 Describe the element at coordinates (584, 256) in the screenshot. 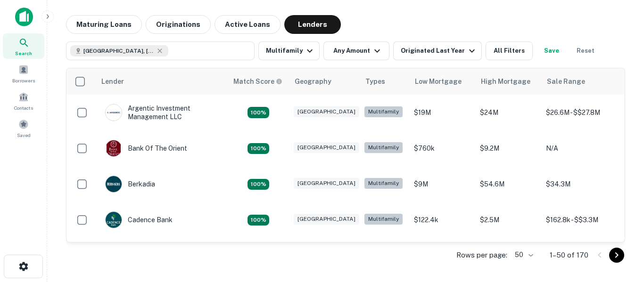

I see `td: $425.6k - $$39.3M` at that location.